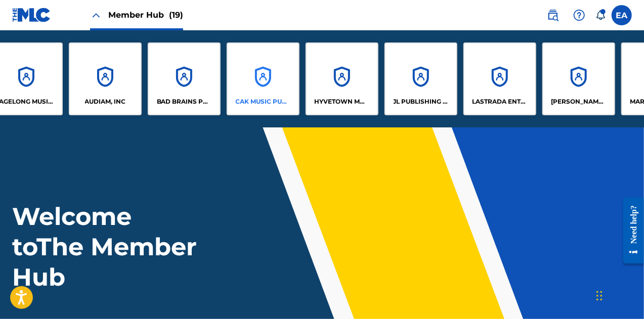  Describe the element at coordinates (176, 15) in the screenshot. I see `span: (19)` at that location.